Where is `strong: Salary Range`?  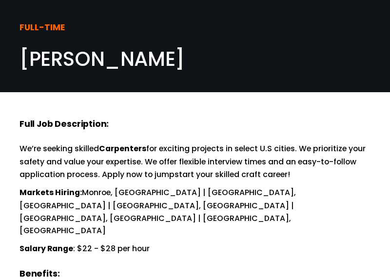 strong: Salary Range is located at coordinates (46, 249).